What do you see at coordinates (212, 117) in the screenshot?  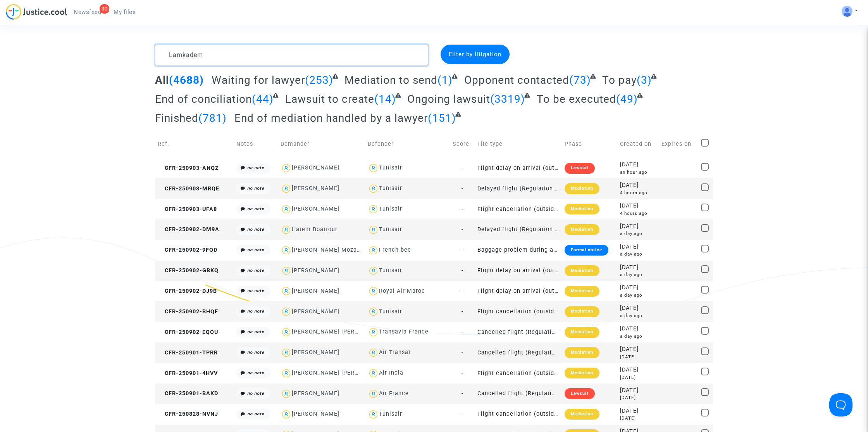 I see `span: (781)` at bounding box center [212, 117].